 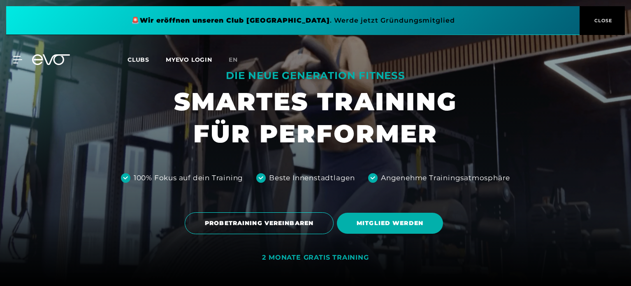 What do you see at coordinates (315, 118) in the screenshot?
I see `h1: SMARTES TRAINING FÜR PERFORMER` at bounding box center [315, 118].